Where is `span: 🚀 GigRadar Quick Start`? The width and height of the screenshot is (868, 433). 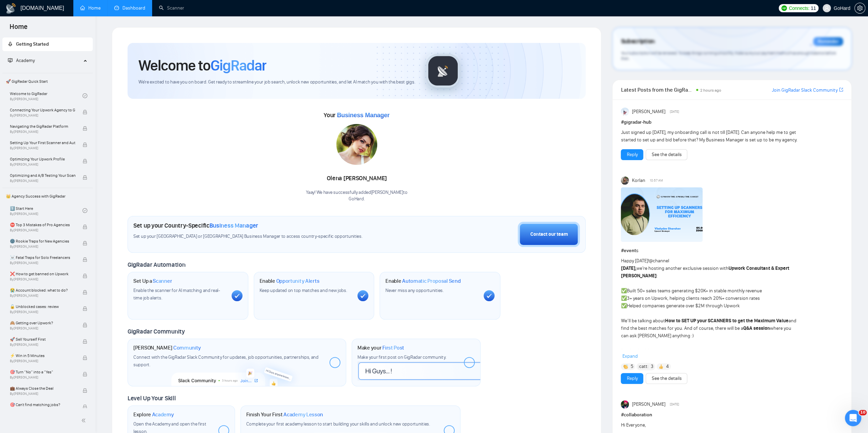
span: 🚀 GigRadar Quick Start is located at coordinates (48, 81).